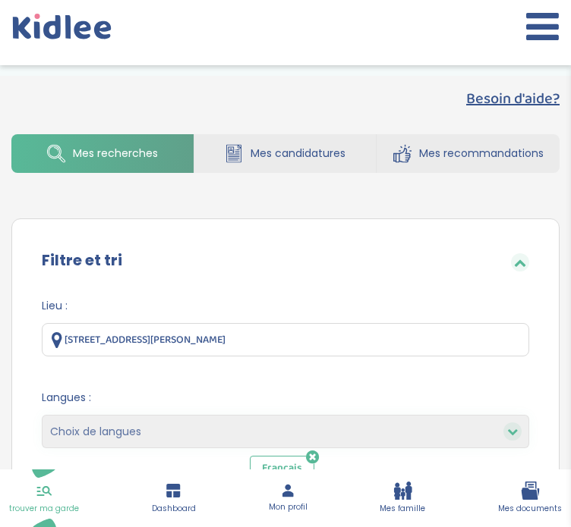 Image resolution: width=571 pixels, height=527 pixels. I want to click on span: Lieu :, so click(285, 306).